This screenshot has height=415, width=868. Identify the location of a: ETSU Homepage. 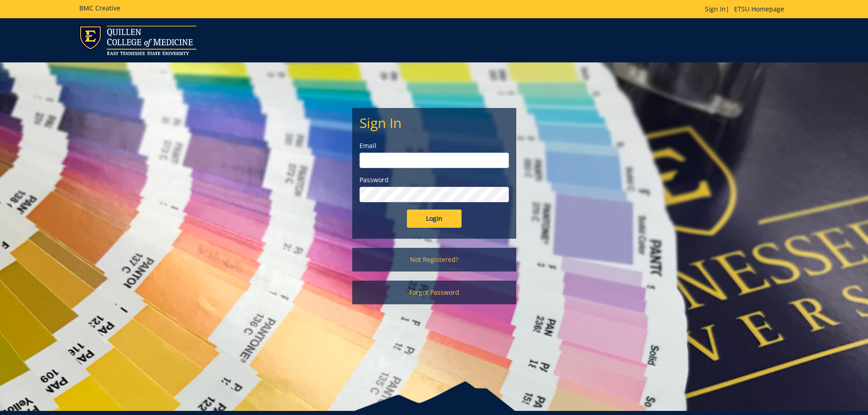
(759, 9).